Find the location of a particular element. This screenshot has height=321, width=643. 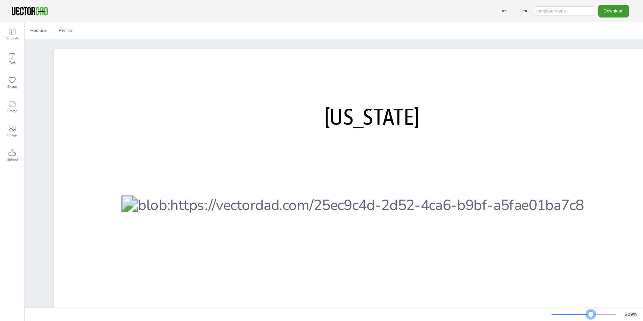

span: Frame is located at coordinates (12, 111).